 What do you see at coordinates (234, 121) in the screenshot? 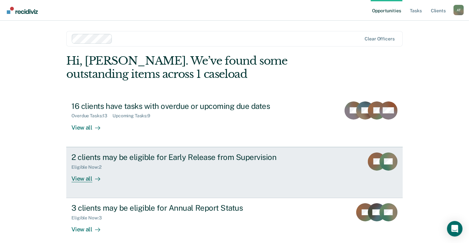
I see `a: 16 clients have tasks with overdue or upcoming due datesOverdue Tasks:13Upcoming Tasks:9View all` at bounding box center [234, 121].